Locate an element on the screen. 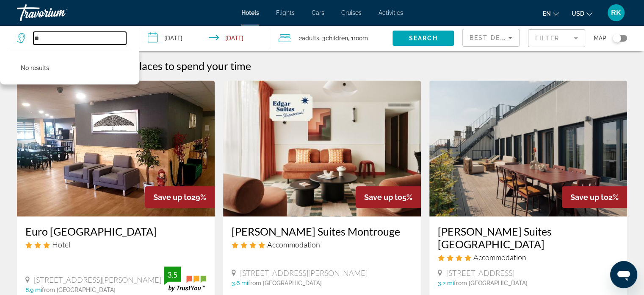 The image size is (644, 295). span: 2 is located at coordinates (309, 38).